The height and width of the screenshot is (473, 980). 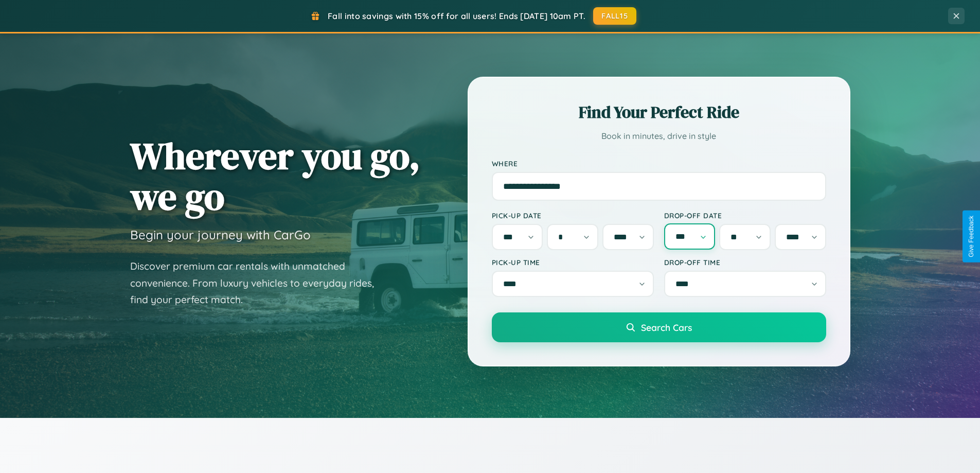 What do you see at coordinates (971, 236) in the screenshot?
I see `div: Give Feedback` at bounding box center [971, 236].